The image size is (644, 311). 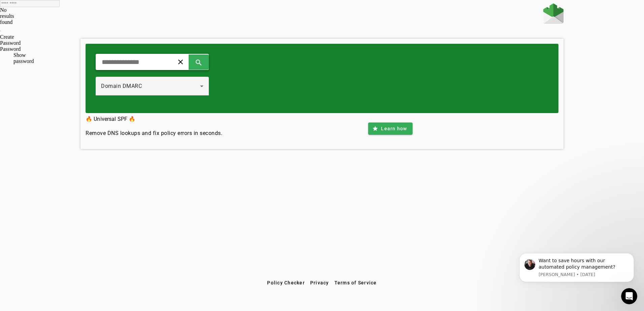 What do you see at coordinates (154, 119) in the screenshot?
I see `h3: 🔥 Universal SPF 🔥` at bounding box center [154, 119].